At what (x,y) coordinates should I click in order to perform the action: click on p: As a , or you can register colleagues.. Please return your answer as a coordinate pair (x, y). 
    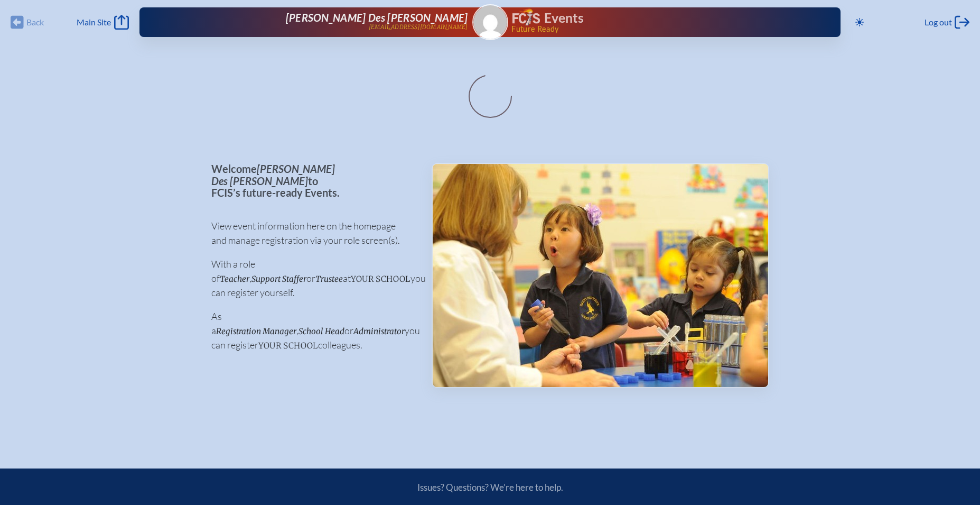
    Looking at the image, I should click on (313, 330).